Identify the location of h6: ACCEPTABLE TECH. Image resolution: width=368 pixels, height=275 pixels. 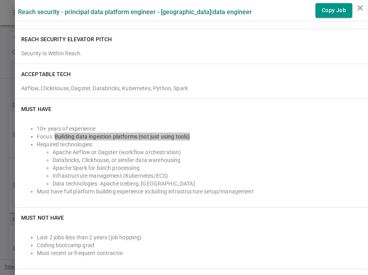
(46, 74).